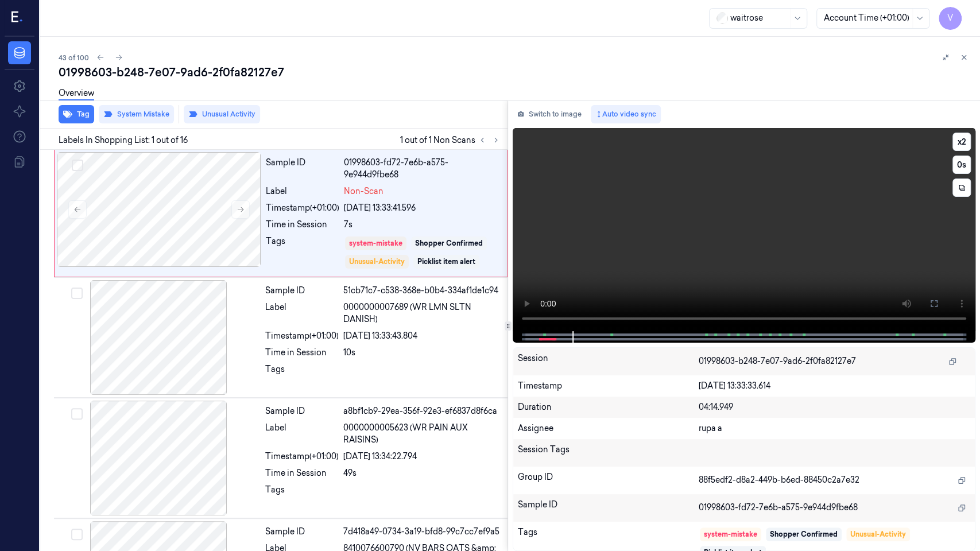  What do you see at coordinates (950, 18) in the screenshot?
I see `span: V` at bounding box center [950, 18].